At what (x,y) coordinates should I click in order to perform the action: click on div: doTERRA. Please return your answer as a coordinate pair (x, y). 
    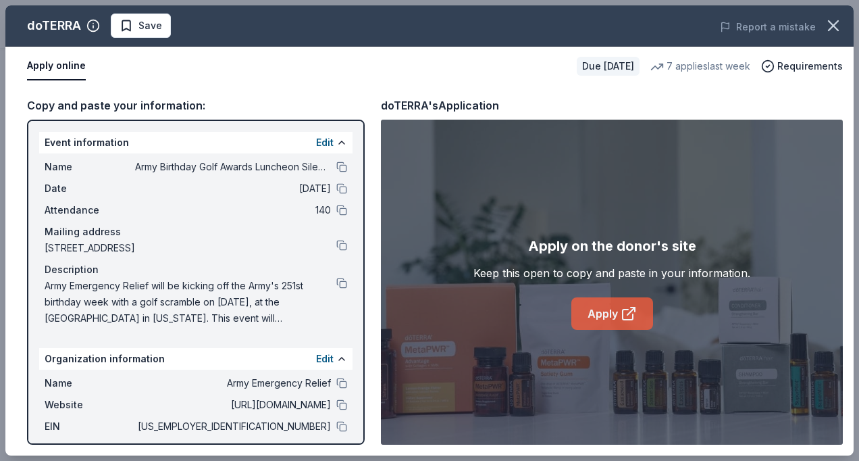
    Looking at the image, I should click on (54, 26).